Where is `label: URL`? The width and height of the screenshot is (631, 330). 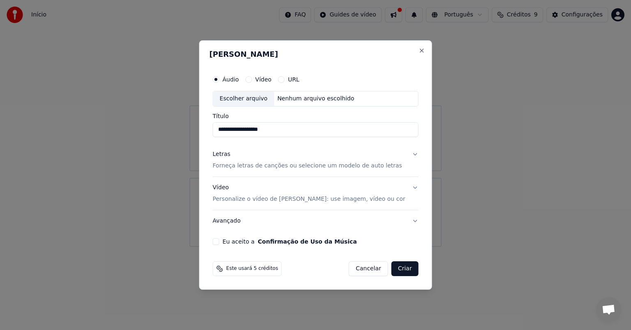 label: URL is located at coordinates (294, 79).